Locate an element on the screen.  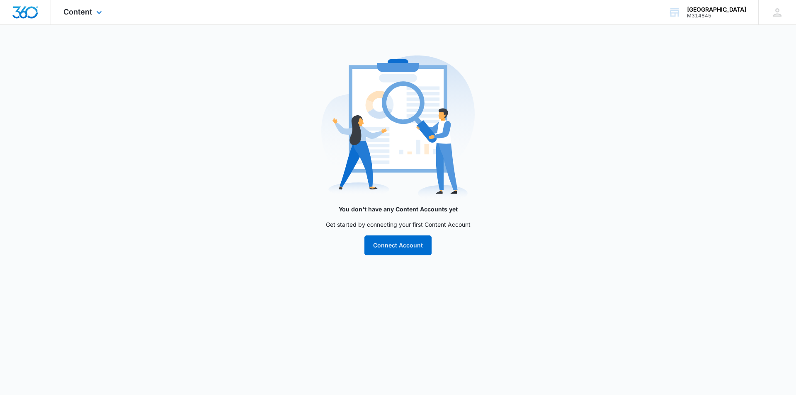
p: You don't have any Content Accounts yet is located at coordinates (398, 209).